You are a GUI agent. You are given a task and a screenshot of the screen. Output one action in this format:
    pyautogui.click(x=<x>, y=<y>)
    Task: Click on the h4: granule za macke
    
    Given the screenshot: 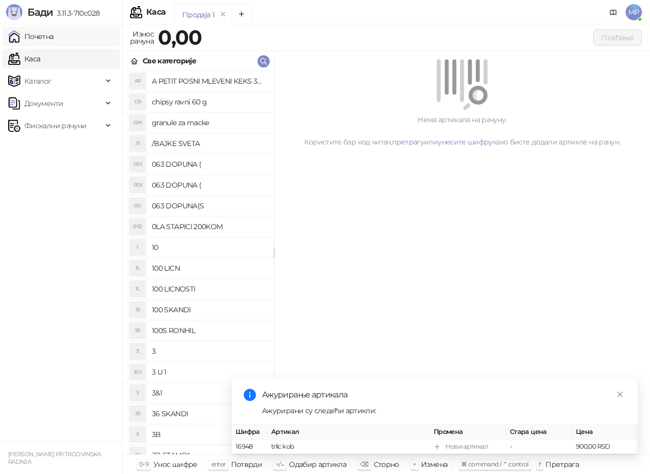 What is the action you would take?
    pyautogui.click(x=209, y=123)
    